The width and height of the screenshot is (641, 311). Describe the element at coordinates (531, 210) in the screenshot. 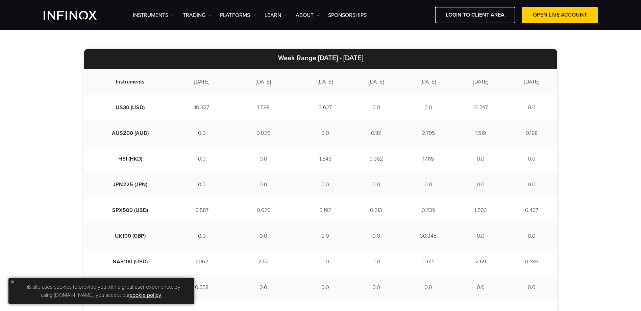

I see `td: 0.467` at that location.